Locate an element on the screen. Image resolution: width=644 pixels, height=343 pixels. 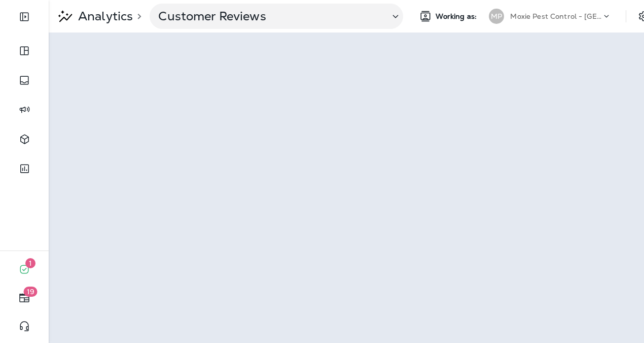
button: 19 is located at coordinates (24, 298).